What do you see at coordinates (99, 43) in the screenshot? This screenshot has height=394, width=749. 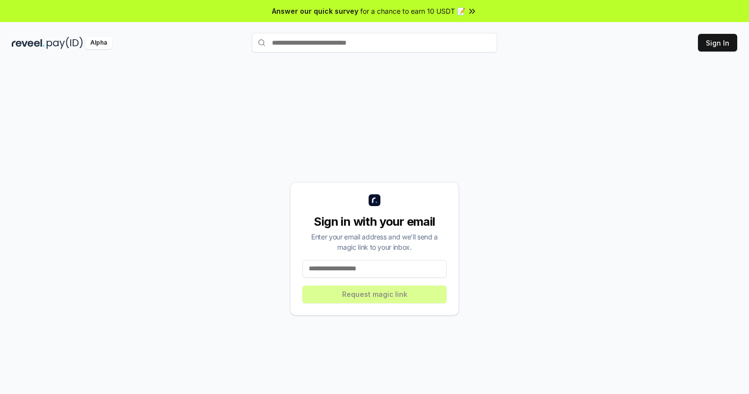 I see `div: Alpha` at bounding box center [99, 43].